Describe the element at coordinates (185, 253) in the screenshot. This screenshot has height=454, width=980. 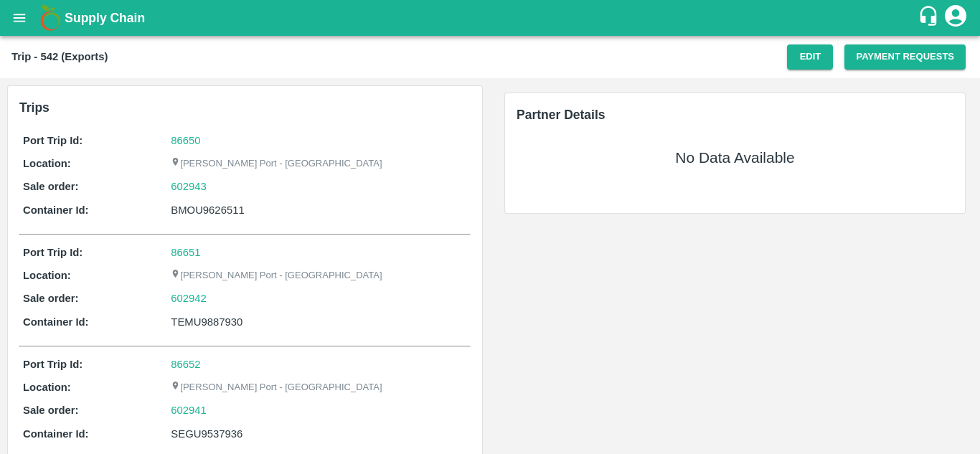
I see `a: 86651` at that location.